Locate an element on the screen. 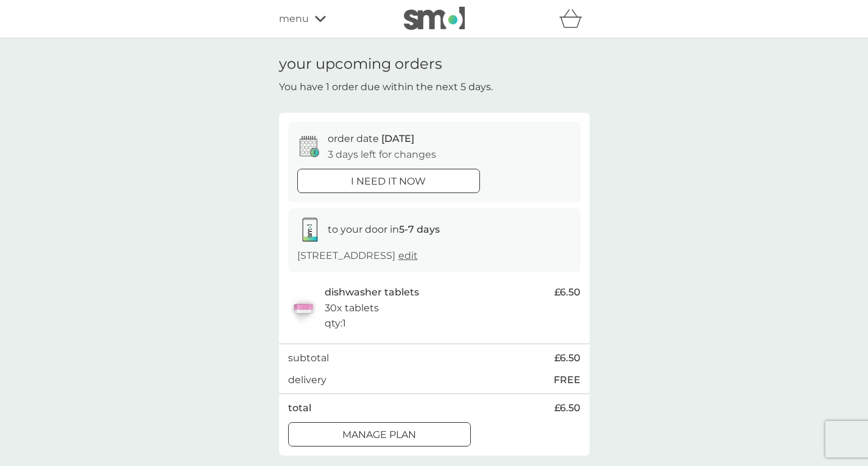 Image resolution: width=868 pixels, height=466 pixels. p: You have 1 order due within the next 5 days. is located at coordinates (386, 87).